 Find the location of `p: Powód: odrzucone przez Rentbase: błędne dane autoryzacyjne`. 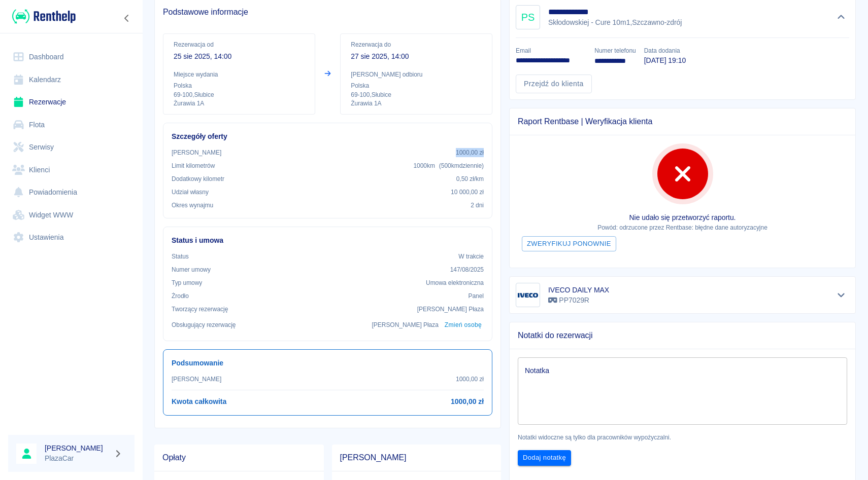

p: Powód: odrzucone przez Rentbase: błędne dane autoryzacyjne is located at coordinates (682, 228).